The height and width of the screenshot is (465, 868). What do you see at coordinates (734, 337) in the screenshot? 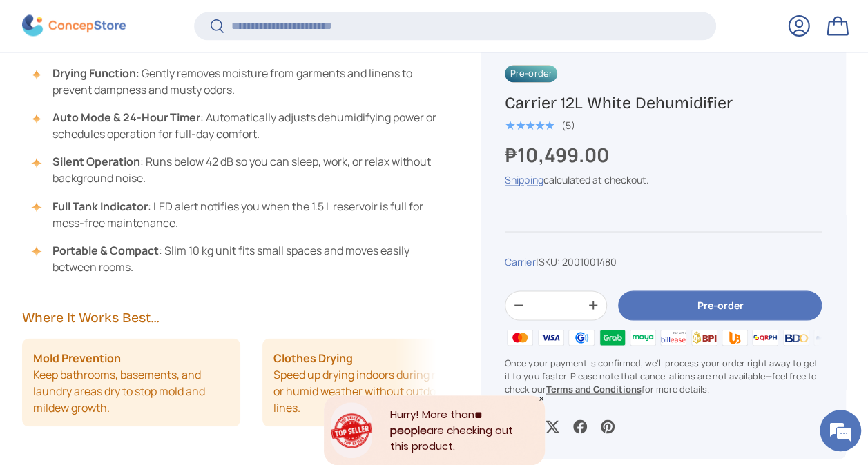
I see `img: ubp` at bounding box center [734, 337].